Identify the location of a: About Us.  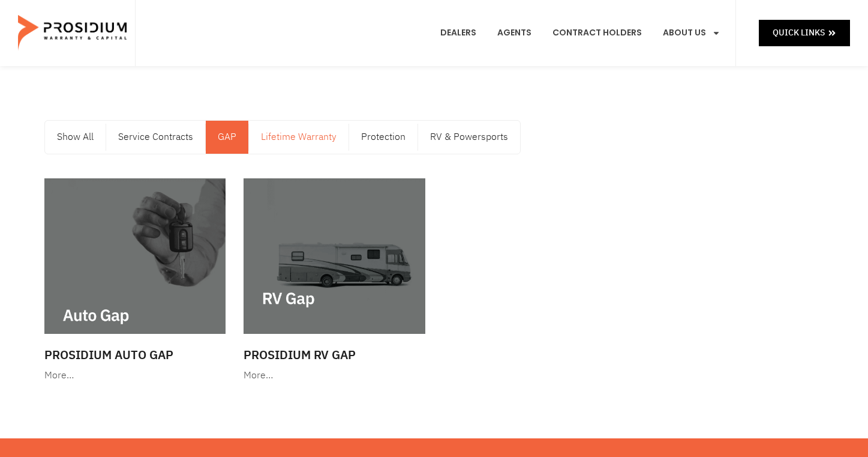
(692, 33).